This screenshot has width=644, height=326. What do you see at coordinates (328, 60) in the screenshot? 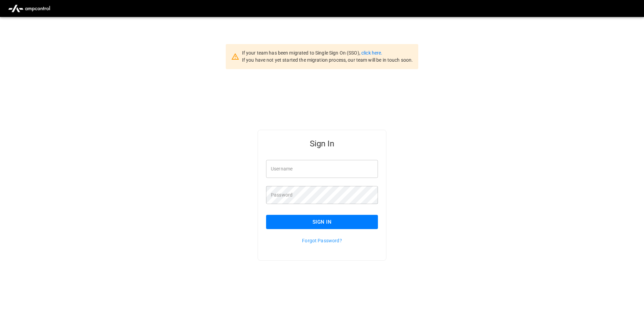
I see `span: If you have not yet started the migration process, our team will be in touch soon.` at bounding box center [328, 60].